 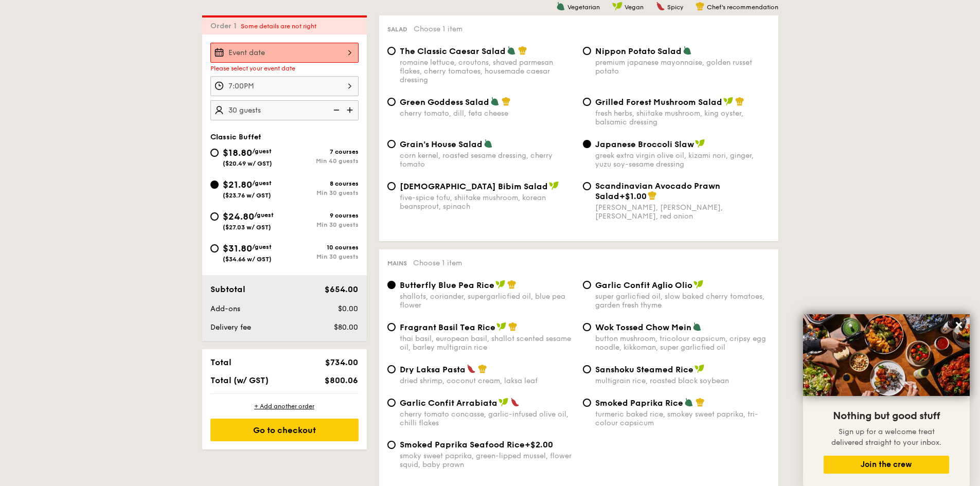 What do you see at coordinates (587, 144) in the screenshot?
I see `input: Japanese Broccoli Slawgreek extra virgin olive oil, kizami nori, ginger, yuzu soy-sesame dressing` at bounding box center [587, 144].